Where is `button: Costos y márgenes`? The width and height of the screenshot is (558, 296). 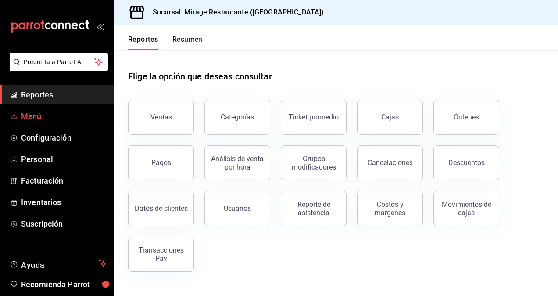
button: Costos y márgenes is located at coordinates (390, 208).